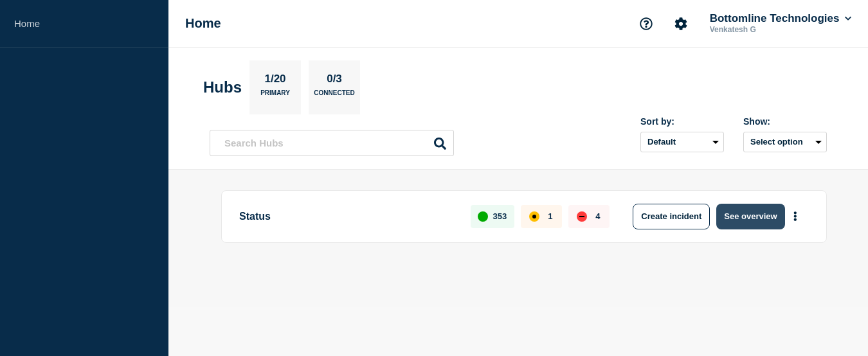  Describe the element at coordinates (796, 216) in the screenshot. I see `button: More actions` at that location.